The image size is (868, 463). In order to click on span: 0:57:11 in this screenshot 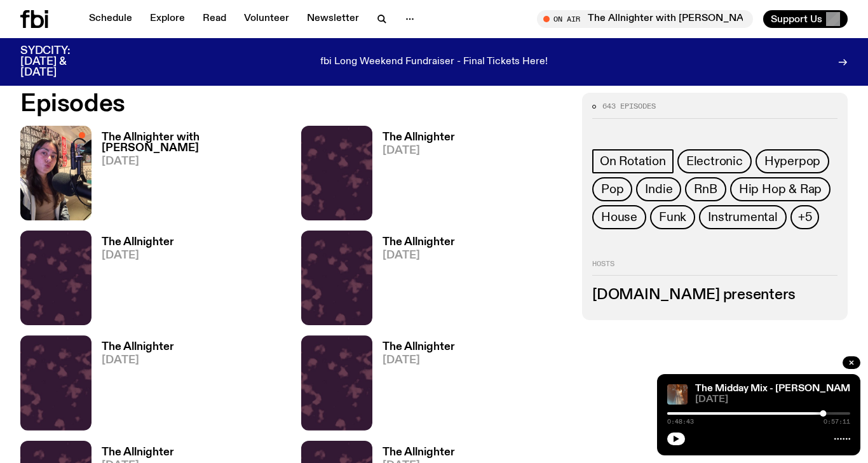, I will do `click(837, 422)`.